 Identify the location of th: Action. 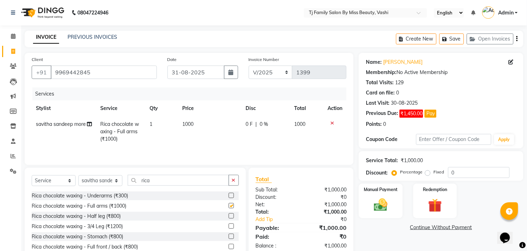
(335, 108).